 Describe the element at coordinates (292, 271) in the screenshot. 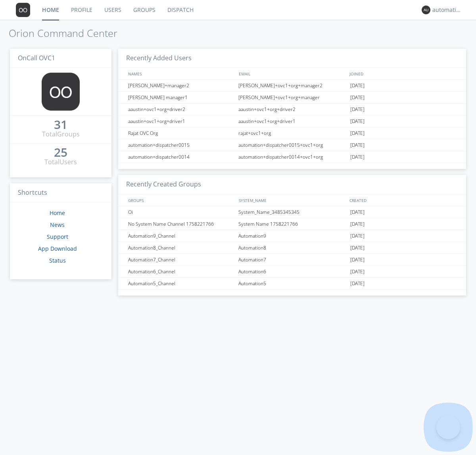

I see `div: Automation6` at that location.